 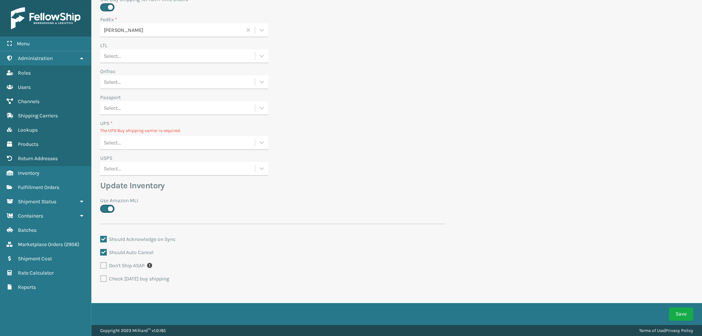 I want to click on label: Don't Ship ASAP, so click(x=122, y=265).